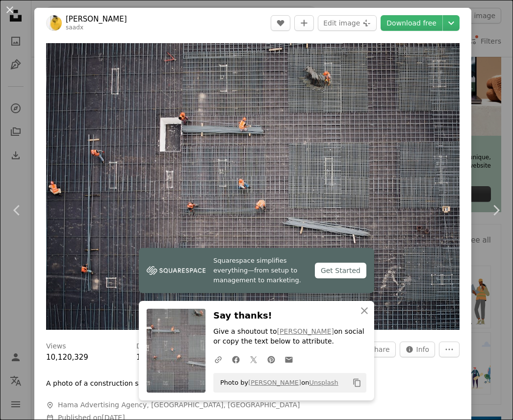 The height and width of the screenshot is (420, 513). I want to click on p: Give a shoutout to on social or copy the text below to attribute., so click(290, 336).